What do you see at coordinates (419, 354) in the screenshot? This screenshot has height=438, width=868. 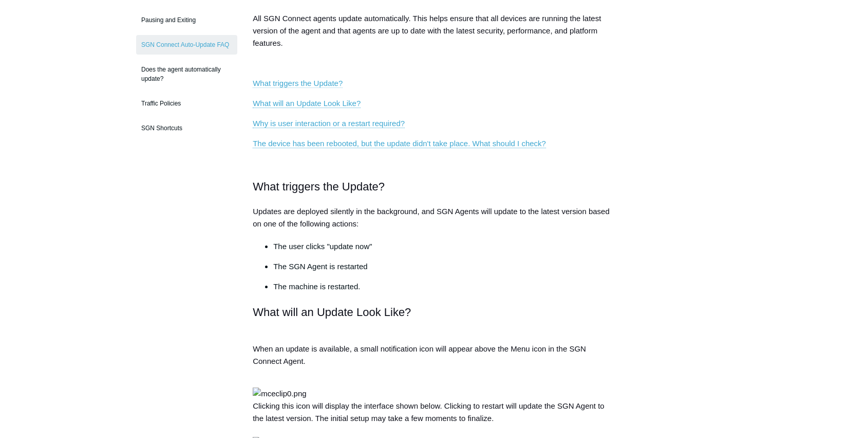 I see `span: When an update is available, a small notification icon will appear above the Menu icon in the SGN...` at bounding box center [419, 354].